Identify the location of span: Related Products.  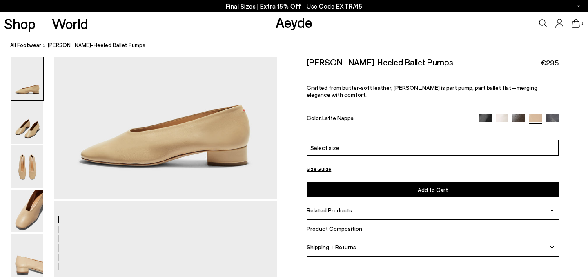
(329, 210).